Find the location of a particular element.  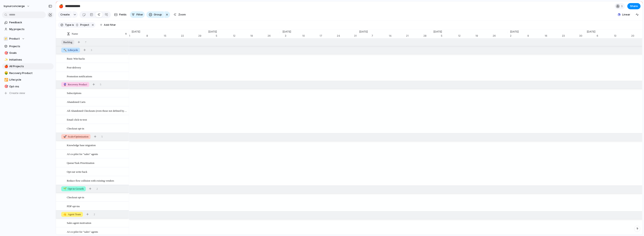

span: Opt-ins is located at coordinates (31, 87).